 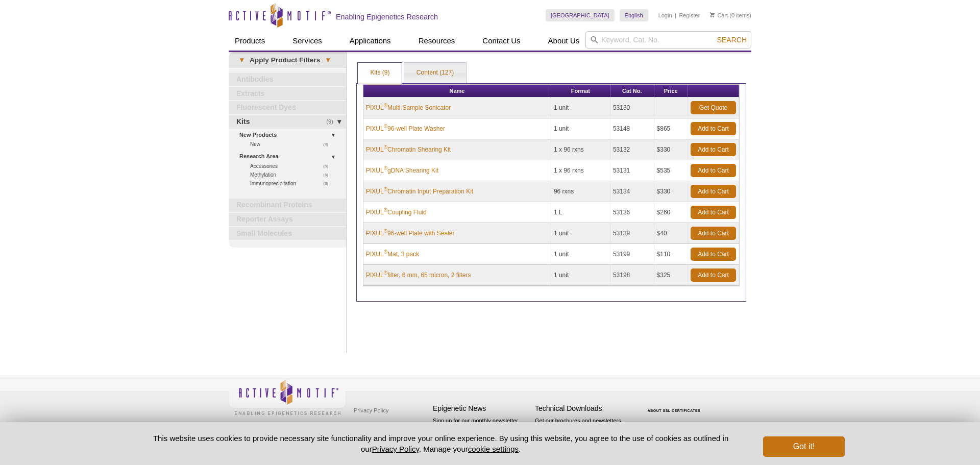 What do you see at coordinates (370, 41) in the screenshot?
I see `a: Applications` at bounding box center [370, 41].